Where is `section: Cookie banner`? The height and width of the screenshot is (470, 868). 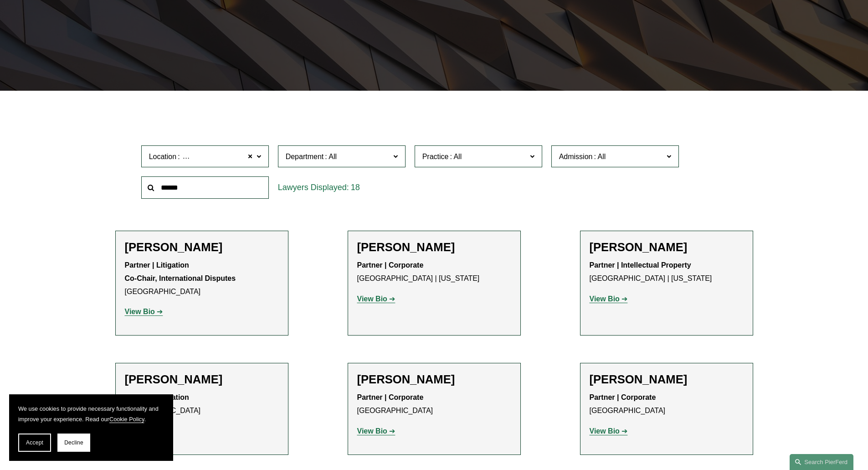
section: Cookie banner is located at coordinates (91, 428).